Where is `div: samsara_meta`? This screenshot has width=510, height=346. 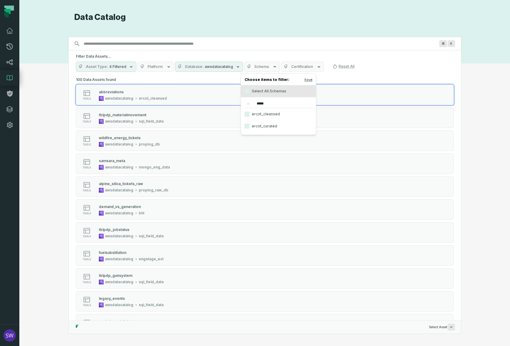 div: samsara_meta is located at coordinates (112, 161).